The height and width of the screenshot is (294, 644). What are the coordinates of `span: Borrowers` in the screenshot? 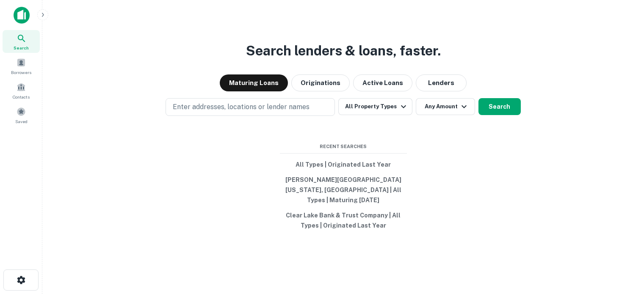 It's located at (21, 72).